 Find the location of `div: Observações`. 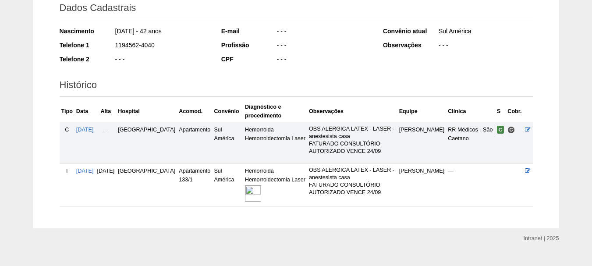

div: Observações is located at coordinates (410, 45).